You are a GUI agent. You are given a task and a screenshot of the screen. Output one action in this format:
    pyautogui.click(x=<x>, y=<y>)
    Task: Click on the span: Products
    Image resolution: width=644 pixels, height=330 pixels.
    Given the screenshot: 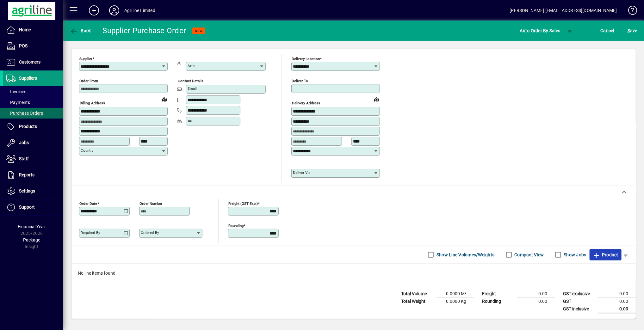 What is the action you would take?
    pyautogui.click(x=28, y=126)
    